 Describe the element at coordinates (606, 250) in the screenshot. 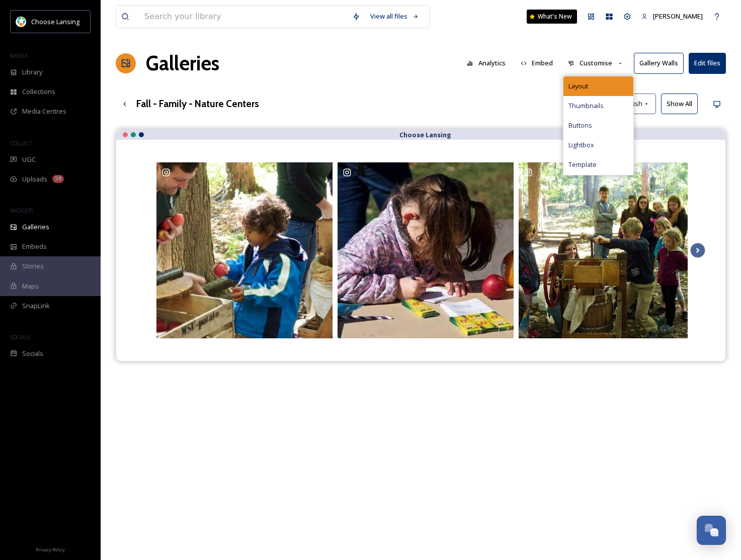

I see `a: Get ready for the 50th Annual Apple Butter Festival at Fenner Nature Center! Join us on October 1...` at that location.